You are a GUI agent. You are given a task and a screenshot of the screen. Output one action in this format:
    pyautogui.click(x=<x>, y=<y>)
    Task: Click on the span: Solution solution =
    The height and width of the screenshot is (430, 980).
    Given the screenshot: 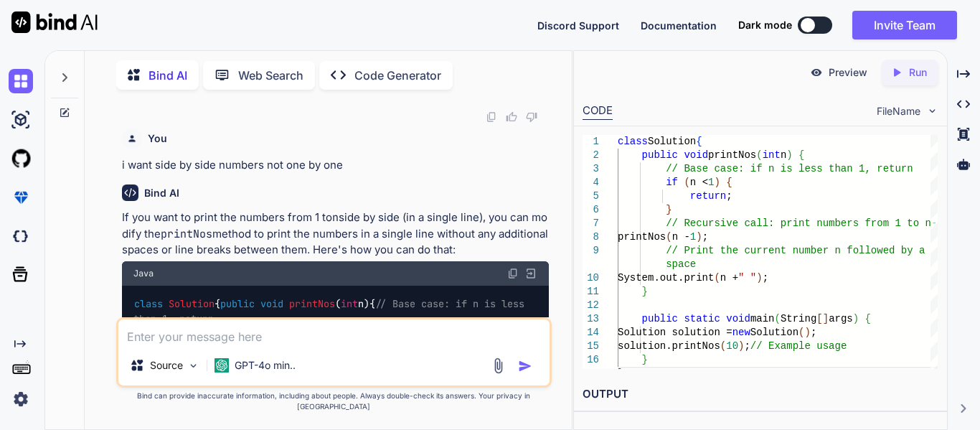 What is the action you would take?
    pyautogui.click(x=675, y=332)
    